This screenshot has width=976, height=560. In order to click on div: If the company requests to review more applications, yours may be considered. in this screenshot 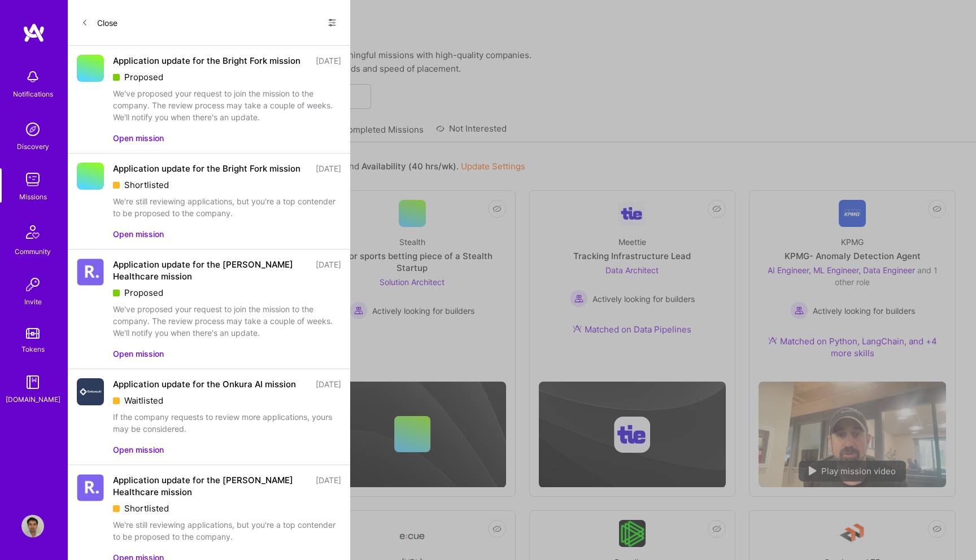, I will do `click(227, 423)`.